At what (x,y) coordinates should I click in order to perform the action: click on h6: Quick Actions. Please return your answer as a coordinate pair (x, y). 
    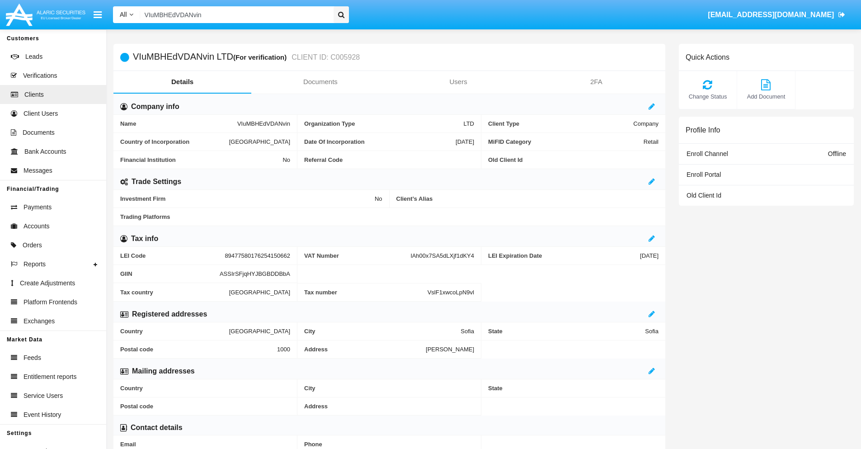
    Looking at the image, I should click on (707, 57).